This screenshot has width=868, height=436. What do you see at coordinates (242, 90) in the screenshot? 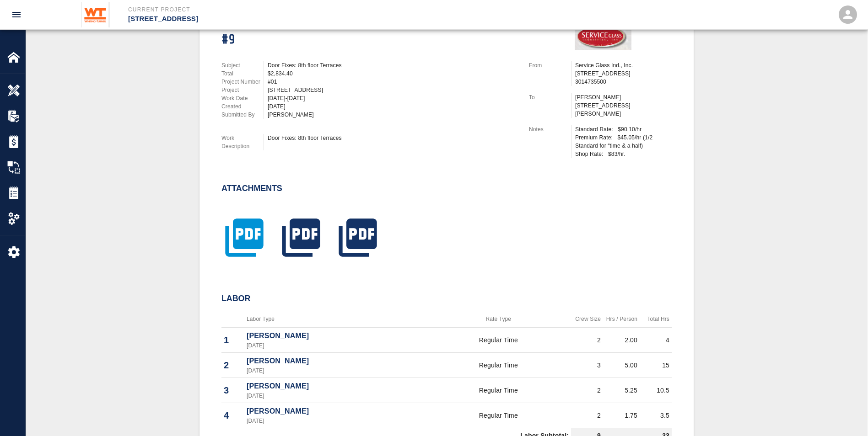
I see `p: Project` at bounding box center [242, 90].